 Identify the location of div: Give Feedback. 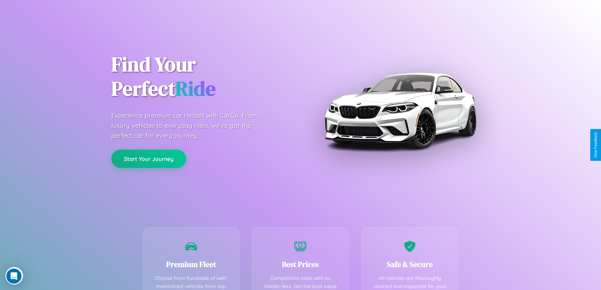
(596, 145).